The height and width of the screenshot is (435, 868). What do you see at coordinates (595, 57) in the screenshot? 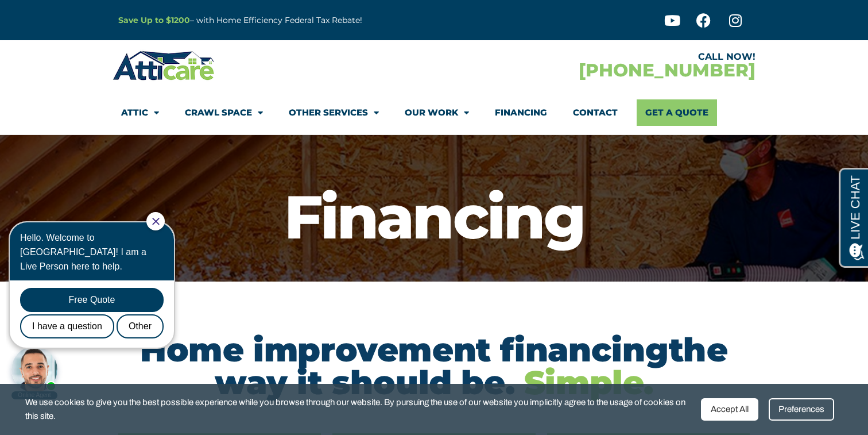
I see `div: CALL NOW!` at bounding box center [595, 57].